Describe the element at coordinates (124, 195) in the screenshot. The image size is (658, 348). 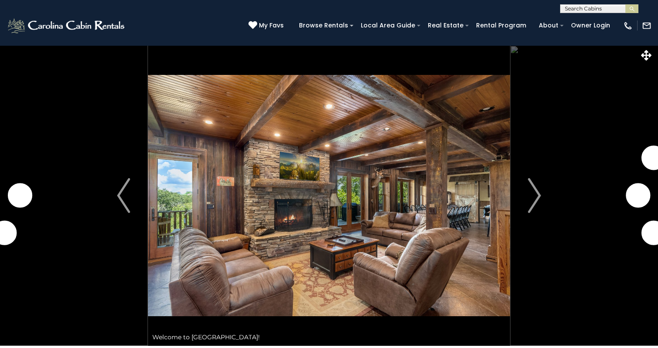
I see `button: Previous` at that location.